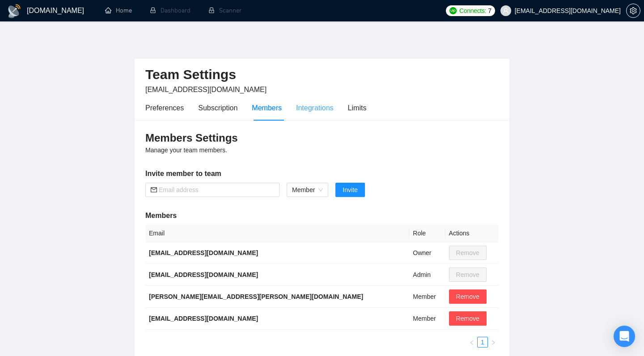 The image size is (644, 356). What do you see at coordinates (493, 343) in the screenshot?
I see `span: right` at bounding box center [493, 343].